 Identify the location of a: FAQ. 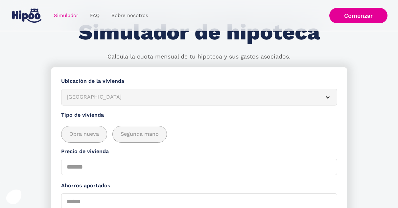
(95, 15).